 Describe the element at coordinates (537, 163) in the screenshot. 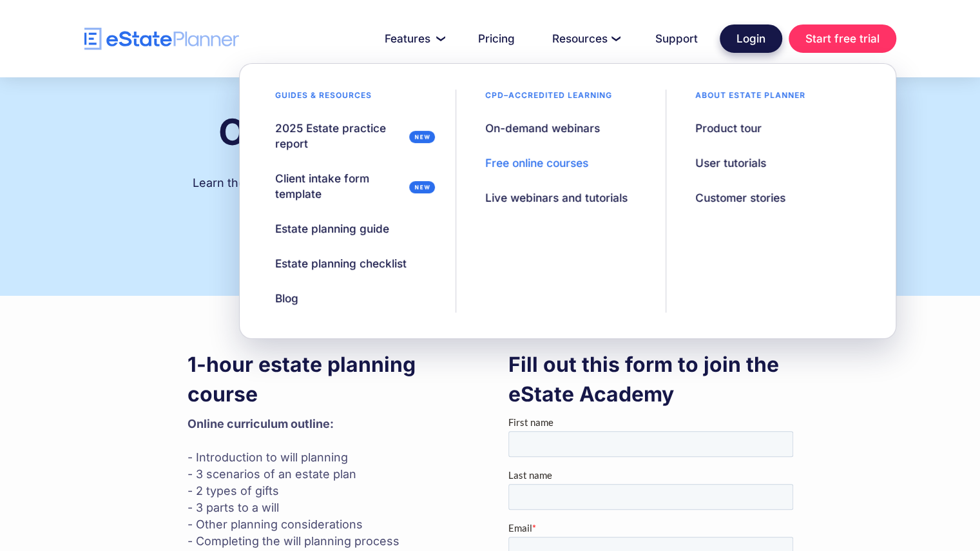

I see `div: Free online courses` at that location.